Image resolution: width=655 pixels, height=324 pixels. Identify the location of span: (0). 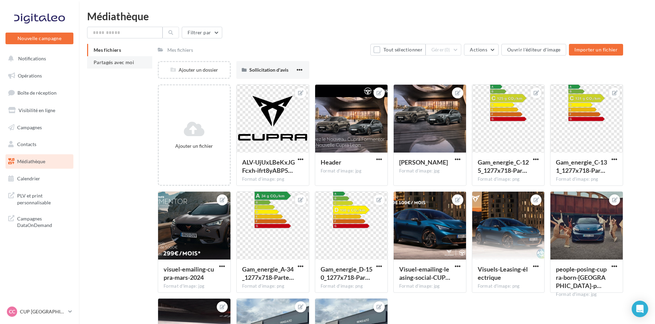
(447, 50).